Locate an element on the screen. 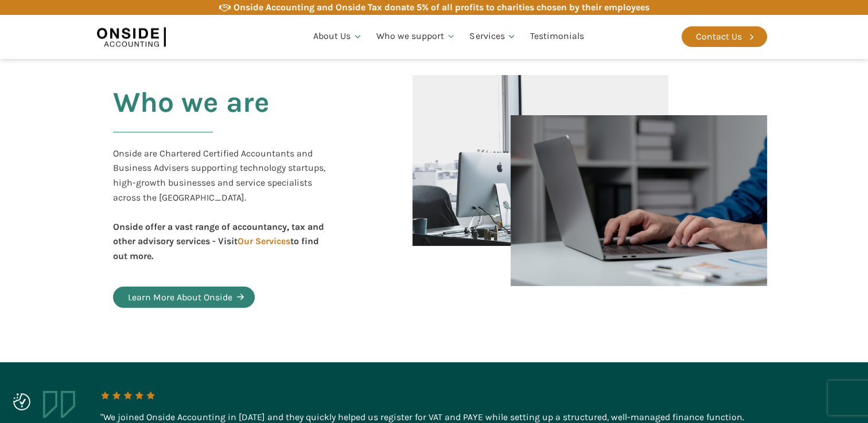  h2: Who we are is located at coordinates (191, 117).